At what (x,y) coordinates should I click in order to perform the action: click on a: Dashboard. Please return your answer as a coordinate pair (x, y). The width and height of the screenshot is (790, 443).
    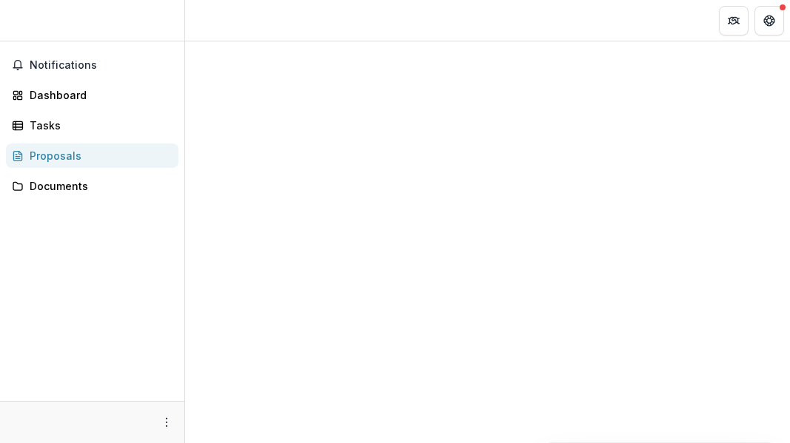
    Looking at the image, I should click on (92, 95).